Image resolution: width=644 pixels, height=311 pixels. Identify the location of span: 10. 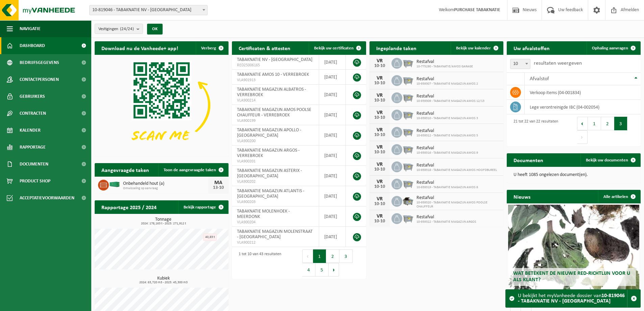
(520, 64).